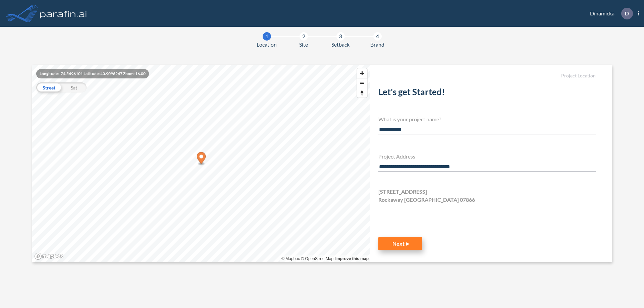 Image resolution: width=644 pixels, height=308 pixels. I want to click on span: Zoom in, so click(362, 73).